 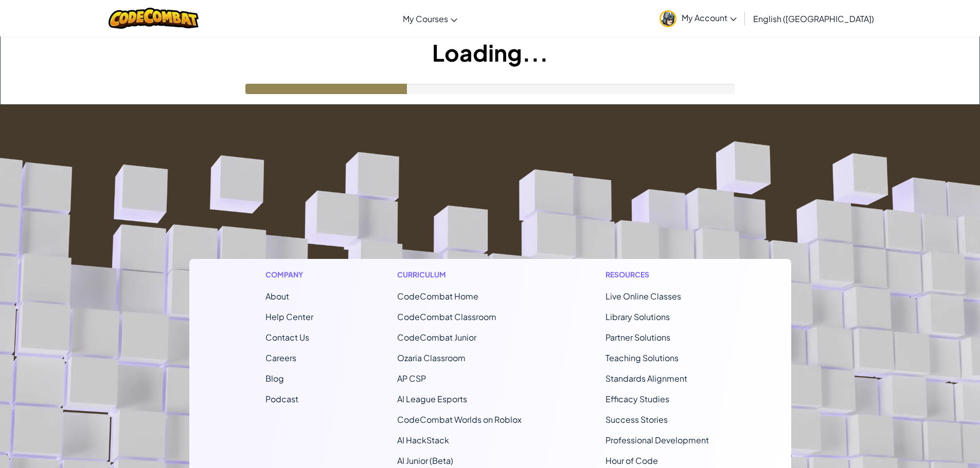 I want to click on h1: Company, so click(x=289, y=275).